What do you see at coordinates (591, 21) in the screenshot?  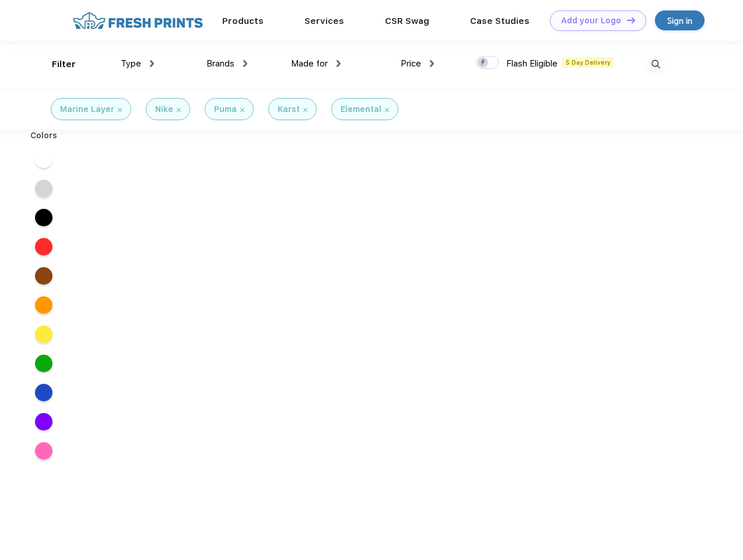 I see `div: Add your Logo` at bounding box center [591, 21].